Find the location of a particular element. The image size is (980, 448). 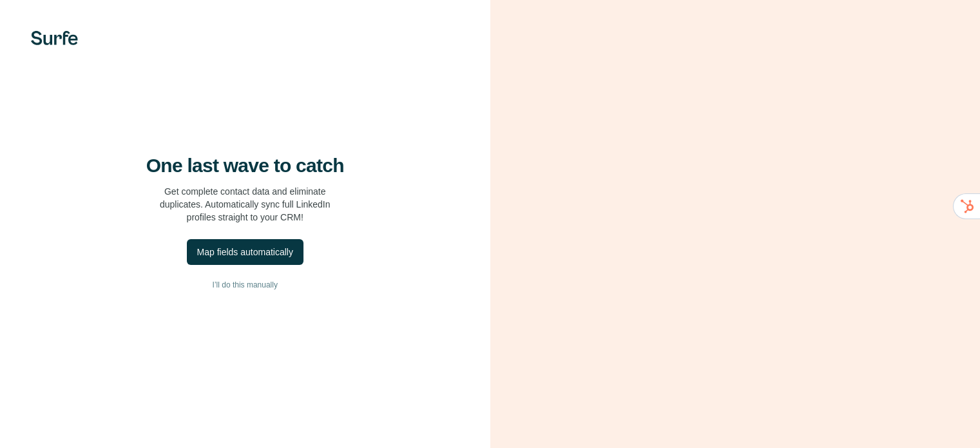

button: I’ll do this manually is located at coordinates (245, 285).